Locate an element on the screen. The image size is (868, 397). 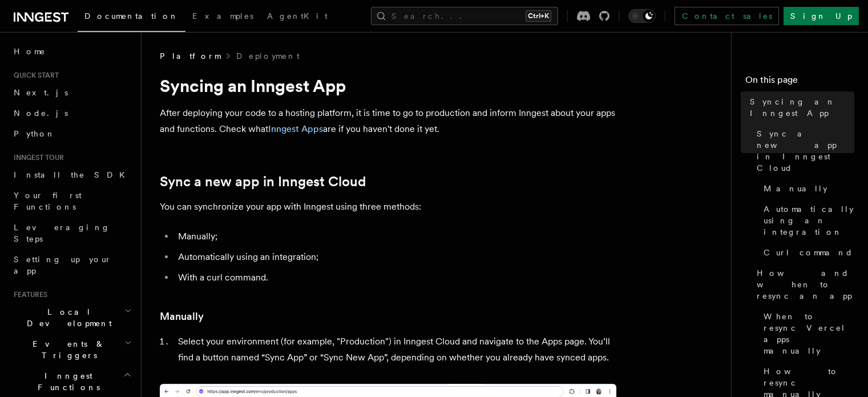
span: Documentation is located at coordinates (131, 16).